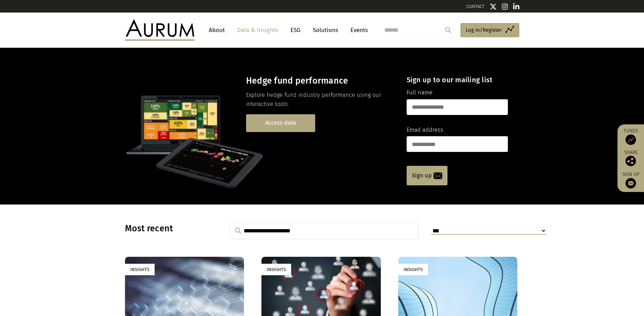  I want to click on a: Access data, so click(280, 123).